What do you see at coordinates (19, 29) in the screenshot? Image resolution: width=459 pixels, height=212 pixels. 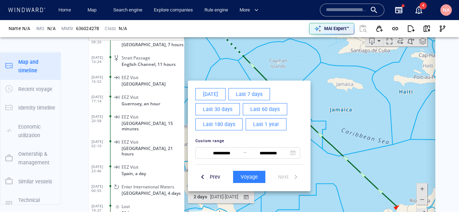 I see `span: Name N/A` at bounding box center [19, 29].